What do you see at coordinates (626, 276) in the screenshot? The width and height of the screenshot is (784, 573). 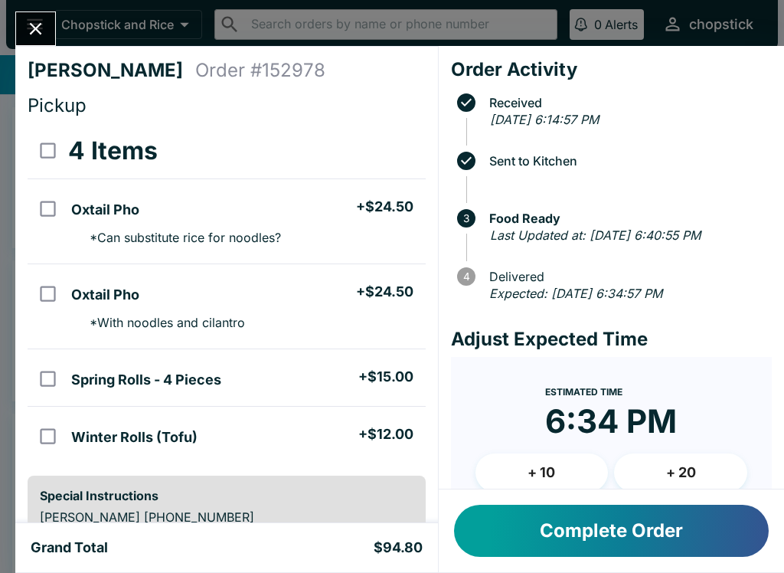 I see `span: Delivered` at bounding box center [626, 276].